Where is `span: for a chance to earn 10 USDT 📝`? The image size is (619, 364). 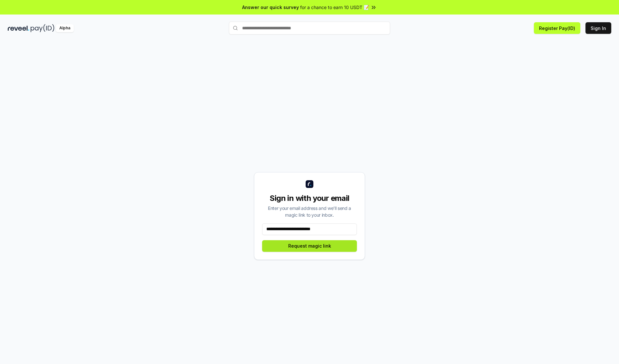 span: for a chance to earn 10 USDT 📝 is located at coordinates (335, 7).